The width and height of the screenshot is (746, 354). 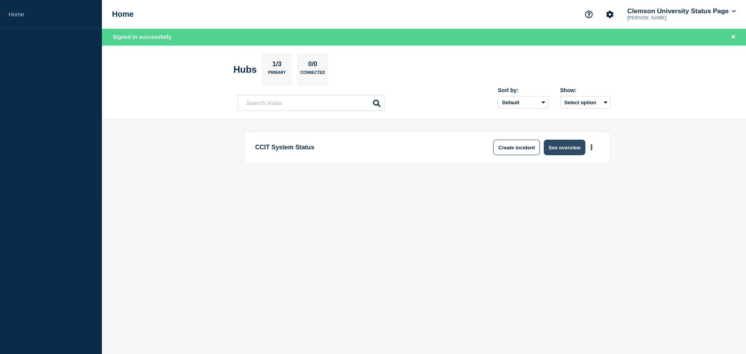 I want to click on p: Primary, so click(x=277, y=74).